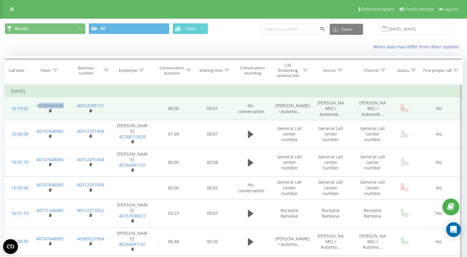  Describe the element at coordinates (173, 163) in the screenshot. I see `td: 00:05` at that location.